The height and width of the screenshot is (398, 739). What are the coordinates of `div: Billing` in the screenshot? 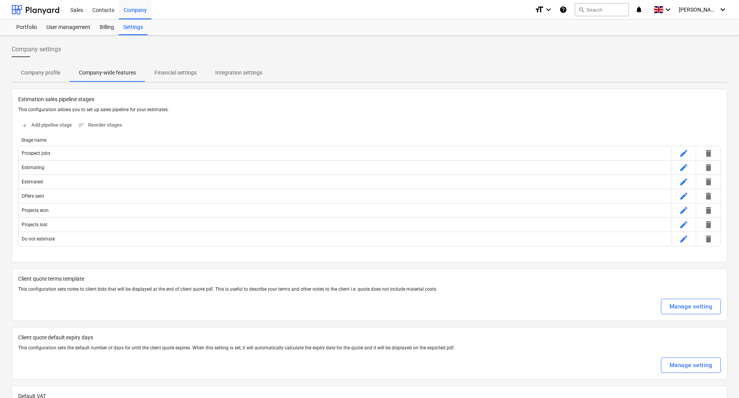 It's located at (107, 27).